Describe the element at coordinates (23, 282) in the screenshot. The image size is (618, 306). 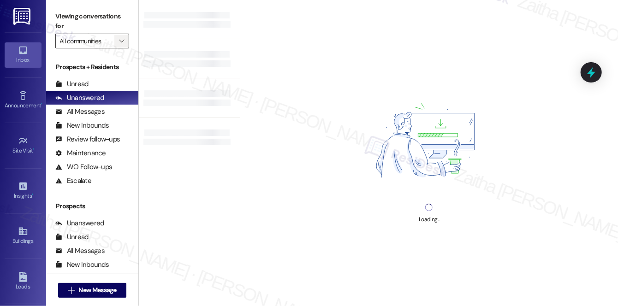
I see `a: Leads` at that location.